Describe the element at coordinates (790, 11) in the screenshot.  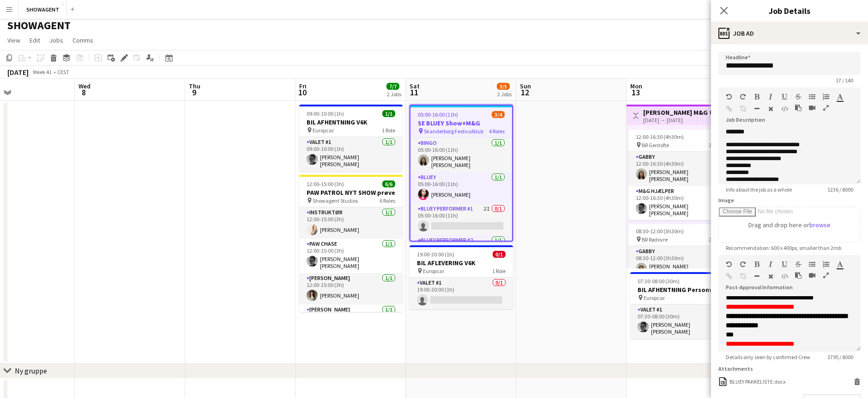
I see `h3: Job Details` at that location.